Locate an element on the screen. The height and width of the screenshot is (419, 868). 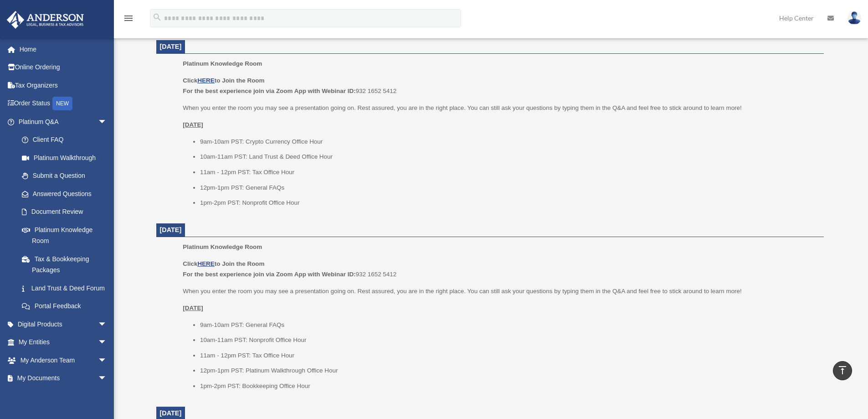
a: My Documentsarrow_drop_down is located at coordinates (63, 378).